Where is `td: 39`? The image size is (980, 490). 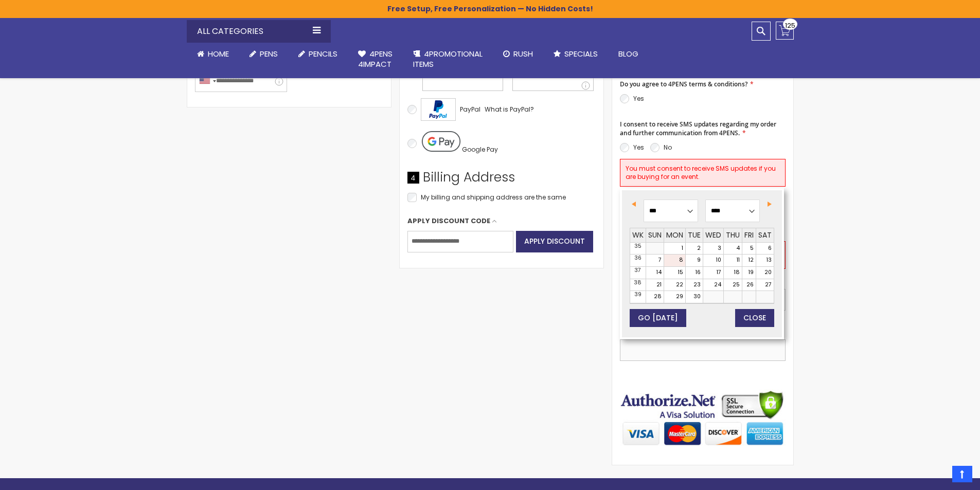 td: 39 is located at coordinates (637, 297).